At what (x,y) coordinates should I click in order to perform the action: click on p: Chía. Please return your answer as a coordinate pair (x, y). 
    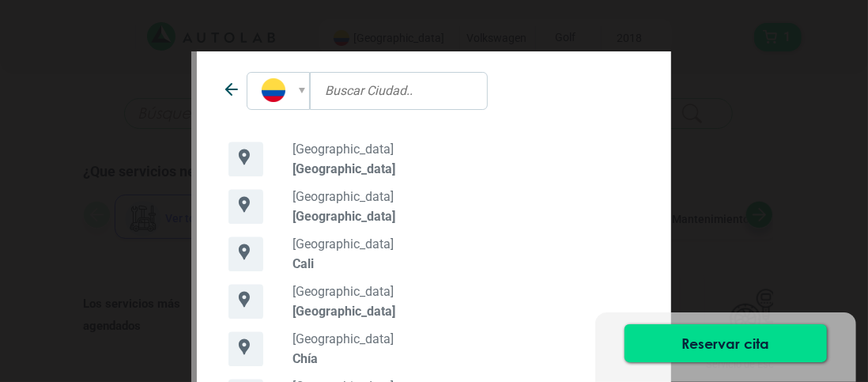
    Looking at the image, I should click on (466, 358).